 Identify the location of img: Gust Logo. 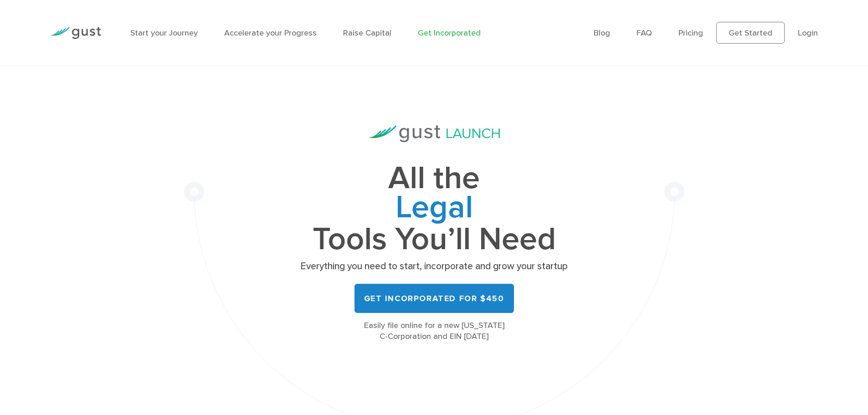
(76, 33).